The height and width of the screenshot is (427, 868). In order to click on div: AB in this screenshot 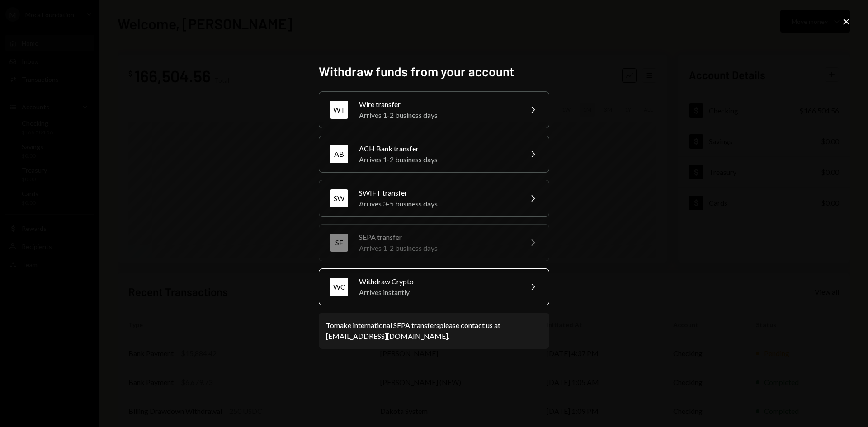, I will do `click(339, 154)`.